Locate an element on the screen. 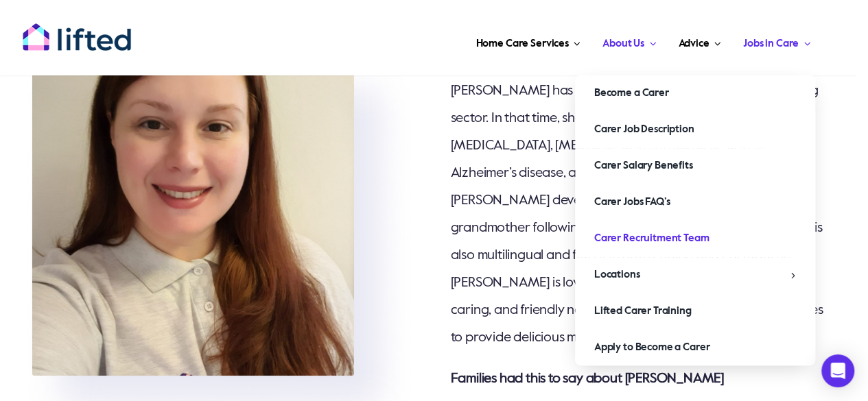 Image resolution: width=868 pixels, height=401 pixels. span: Carer Recruitment Team is located at coordinates (651, 238).